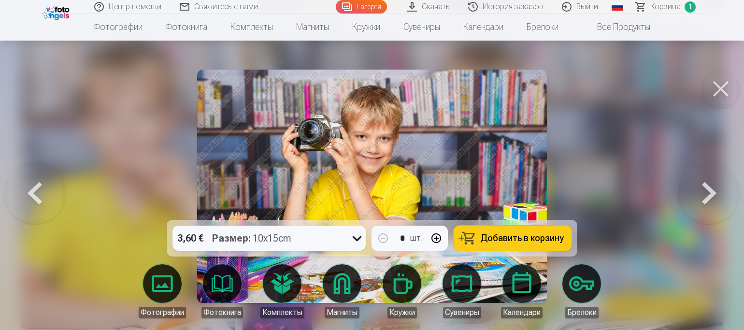  Describe the element at coordinates (342, 312) in the screenshot. I see `div: Магниты` at that location.